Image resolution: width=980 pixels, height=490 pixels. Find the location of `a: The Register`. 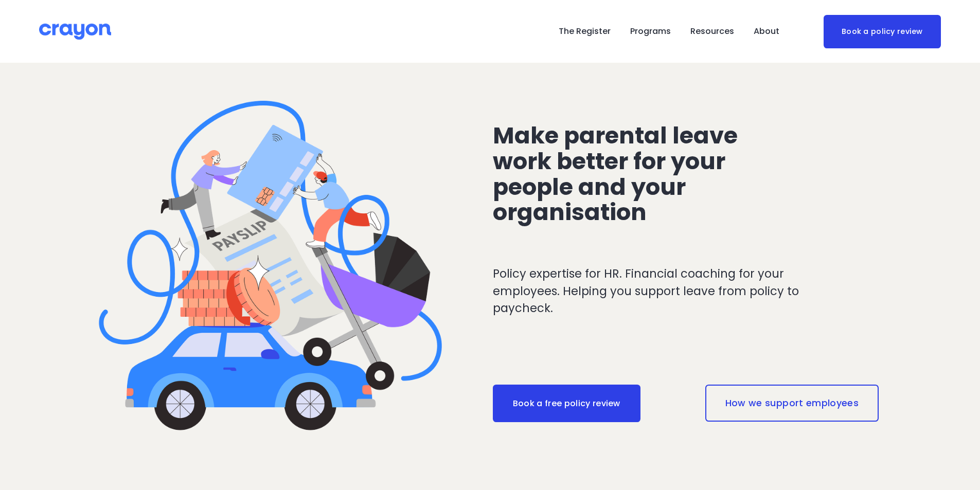

a: The Register is located at coordinates (584, 31).